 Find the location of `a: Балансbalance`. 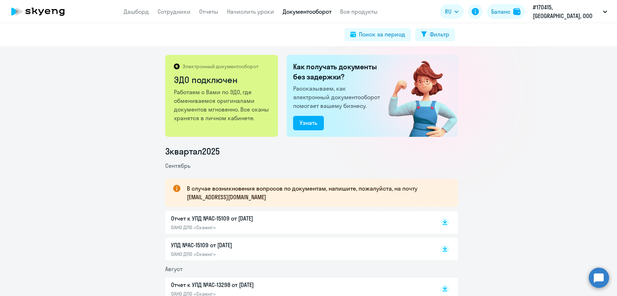

a: Балансbalance is located at coordinates (505, 12).